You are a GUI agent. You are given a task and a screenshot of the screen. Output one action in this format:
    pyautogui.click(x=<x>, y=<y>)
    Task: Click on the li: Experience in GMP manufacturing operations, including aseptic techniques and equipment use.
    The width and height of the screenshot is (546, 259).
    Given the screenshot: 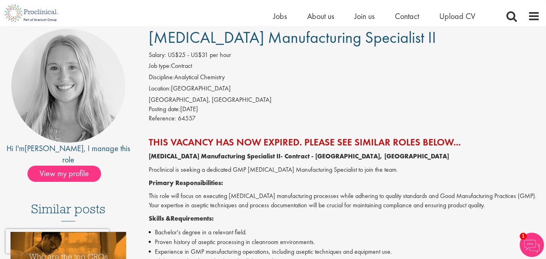 What is the action you would take?
    pyautogui.click(x=344, y=252)
    